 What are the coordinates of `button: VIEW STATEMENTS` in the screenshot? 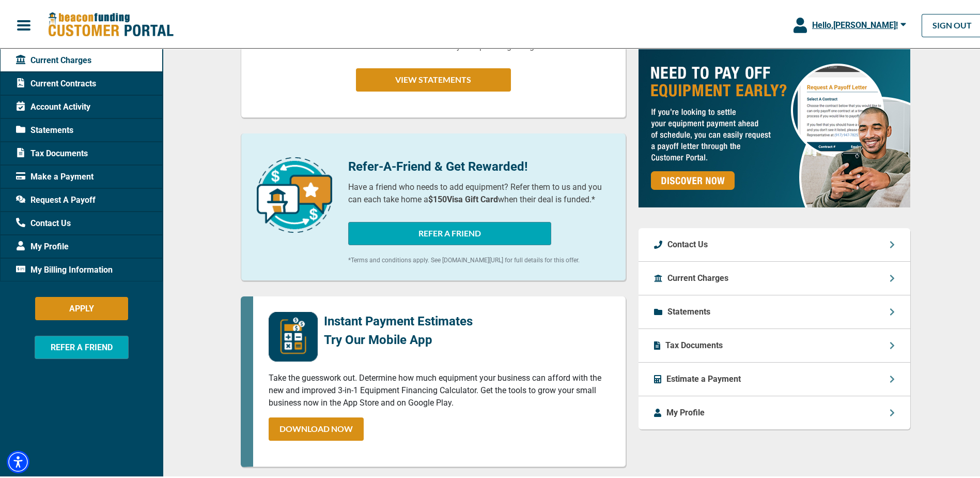 It's located at (434, 78).